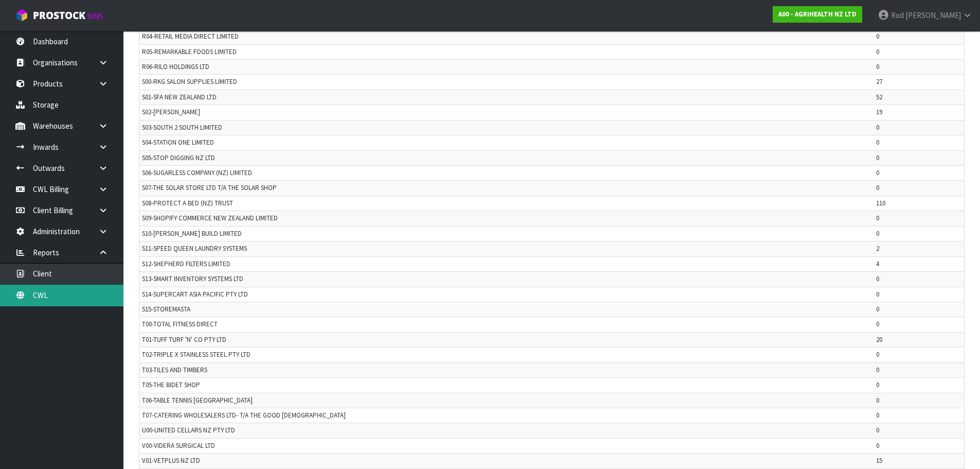 This screenshot has width=980, height=469. What do you see at coordinates (507, 445) in the screenshot?
I see `td: V00-VIDERA SURGICAL LTD` at bounding box center [507, 445].